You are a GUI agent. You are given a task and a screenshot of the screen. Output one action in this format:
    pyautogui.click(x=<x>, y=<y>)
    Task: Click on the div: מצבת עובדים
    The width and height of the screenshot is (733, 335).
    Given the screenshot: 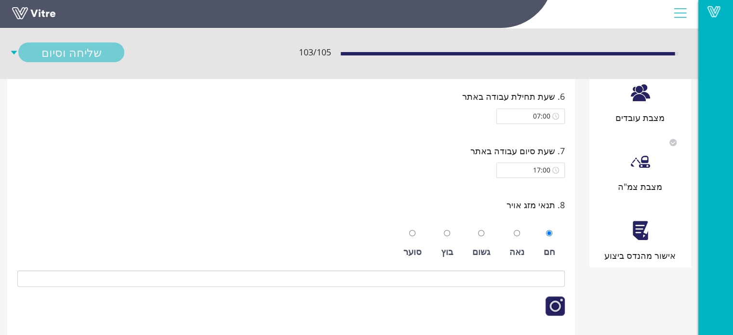 What is the action you would take?
    pyautogui.click(x=640, y=118)
    